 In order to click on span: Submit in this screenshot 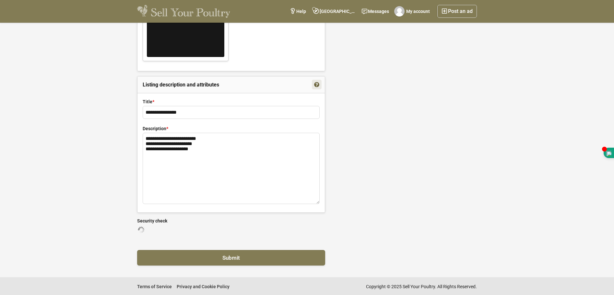, I will do `click(231, 258)`.